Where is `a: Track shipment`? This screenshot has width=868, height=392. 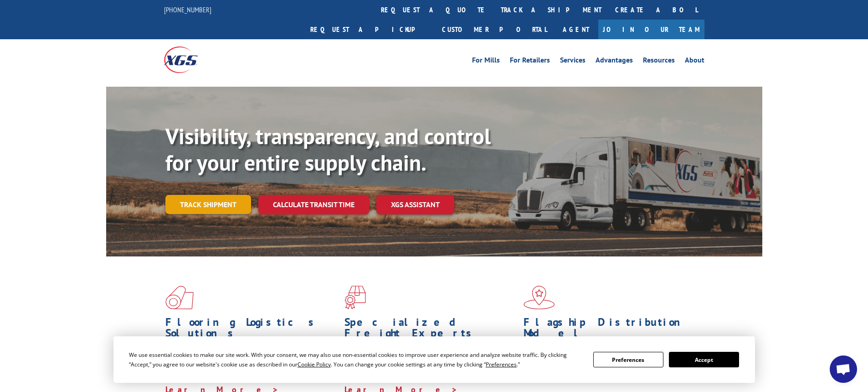 a: Track shipment is located at coordinates (208, 204).